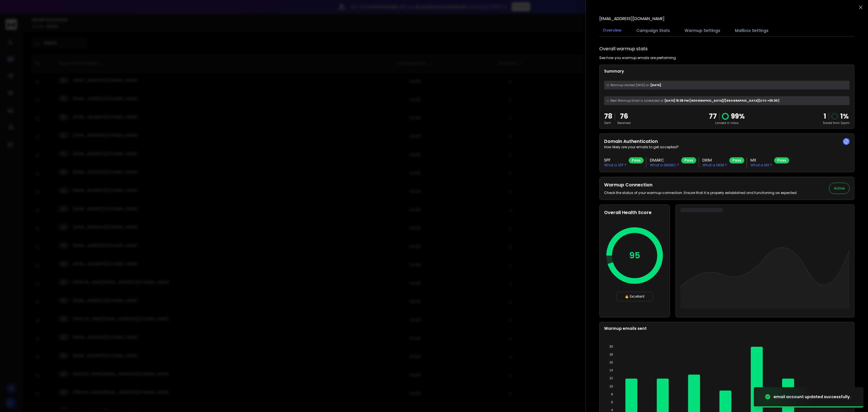 Image resolution: width=868 pixels, height=412 pixels. I want to click on p: Check the status of your warmup connection. Ensure that it is properly established and functionin..., so click(700, 193).